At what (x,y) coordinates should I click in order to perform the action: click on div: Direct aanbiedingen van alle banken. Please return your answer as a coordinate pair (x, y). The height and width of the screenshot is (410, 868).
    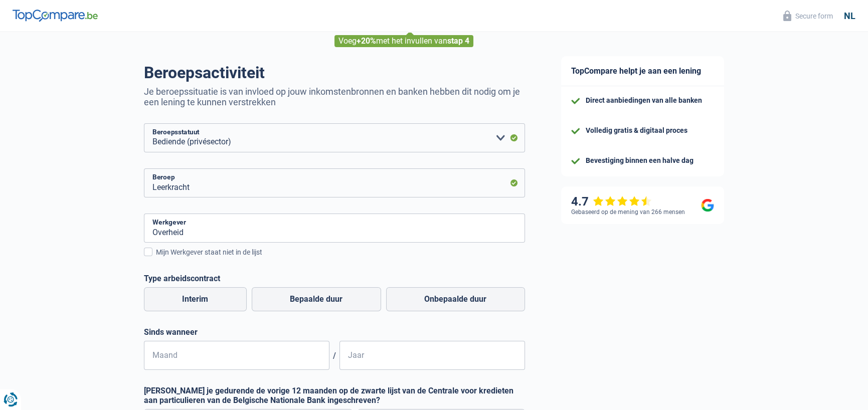
    Looking at the image, I should click on (644, 100).